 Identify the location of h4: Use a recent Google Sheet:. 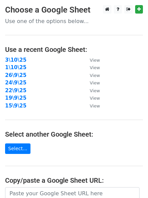
(74, 50).